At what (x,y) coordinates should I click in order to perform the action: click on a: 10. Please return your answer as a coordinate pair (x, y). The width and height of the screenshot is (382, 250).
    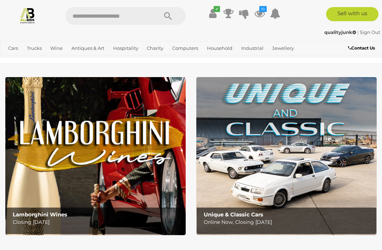
    Looking at the image, I should click on (260, 13).